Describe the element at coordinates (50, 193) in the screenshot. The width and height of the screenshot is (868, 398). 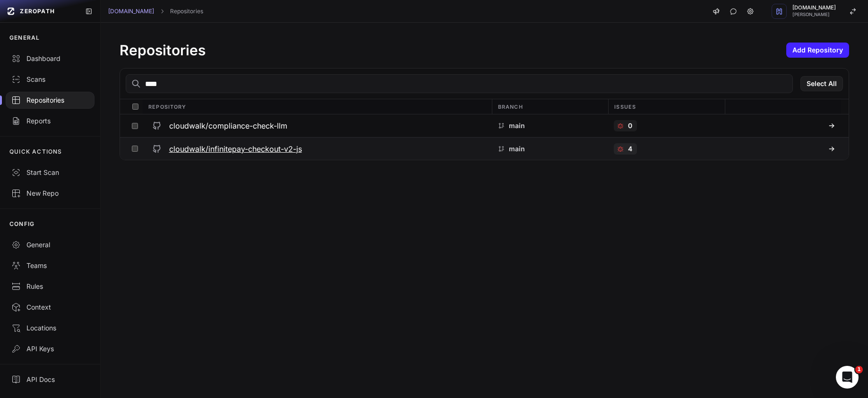
I see `div: New Repo` at that location.